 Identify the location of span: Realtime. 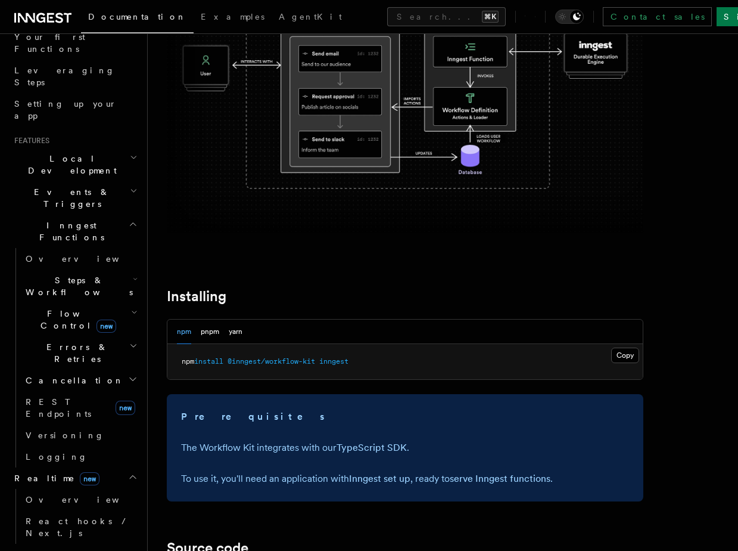
(54, 478).